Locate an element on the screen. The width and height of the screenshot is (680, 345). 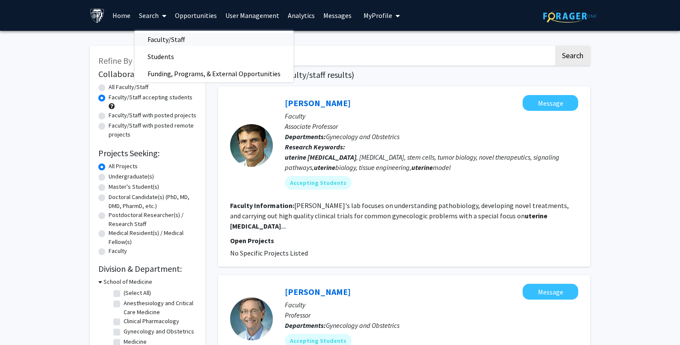
label: All Projects is located at coordinates (123, 166).